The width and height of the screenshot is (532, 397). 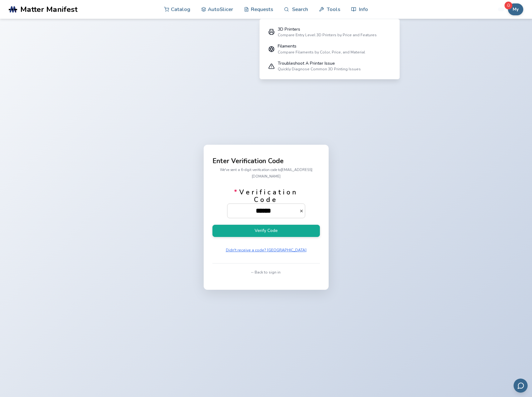 What do you see at coordinates (266, 231) in the screenshot?
I see `button: Verify Code` at bounding box center [266, 231].